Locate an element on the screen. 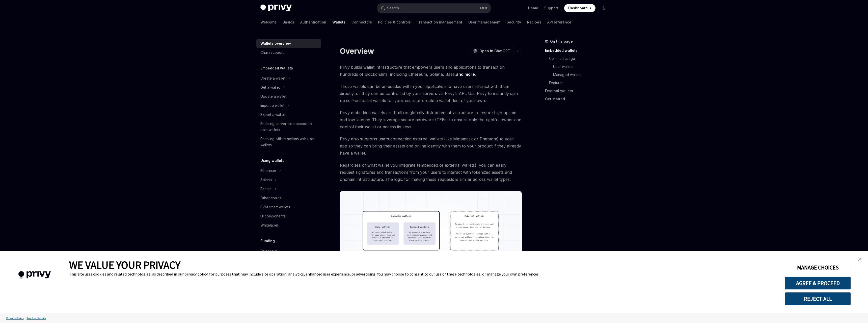 This screenshot has height=323, width=868. a: Transaction management is located at coordinates (440, 22).